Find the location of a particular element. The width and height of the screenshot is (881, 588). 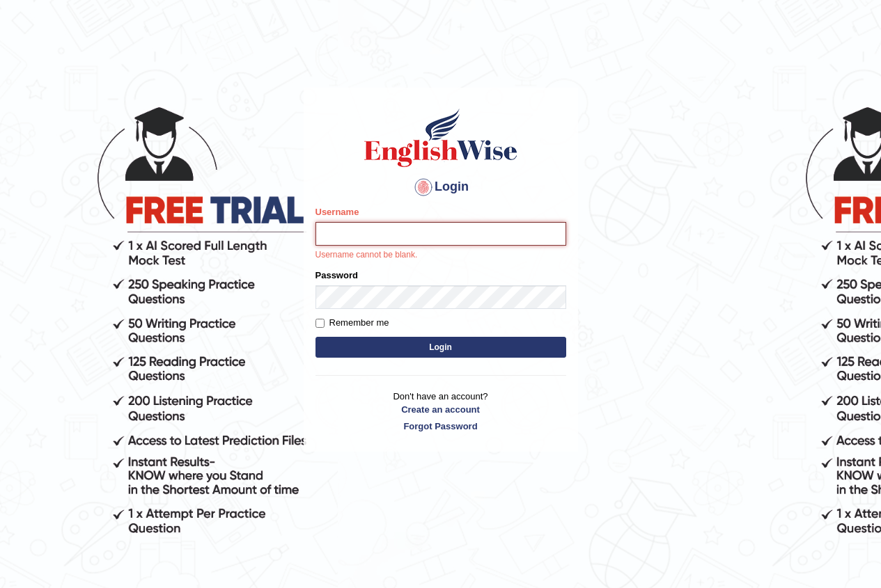

label: Password is located at coordinates (336, 275).